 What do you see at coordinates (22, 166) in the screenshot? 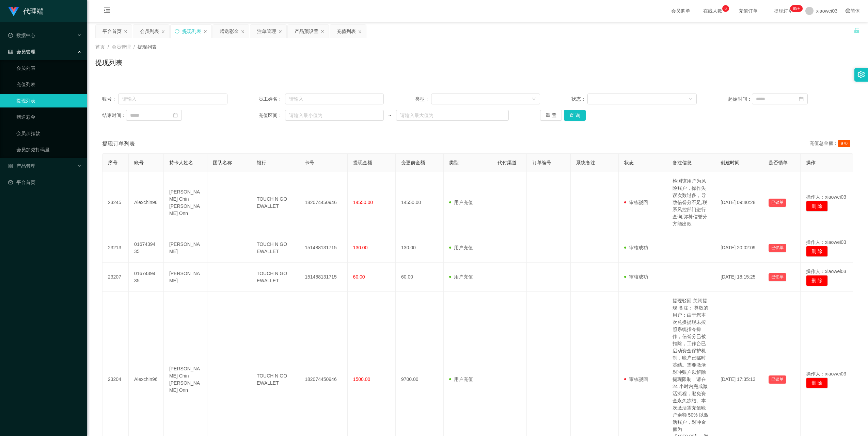
I see `span: 产品管理` at bounding box center [22, 166].